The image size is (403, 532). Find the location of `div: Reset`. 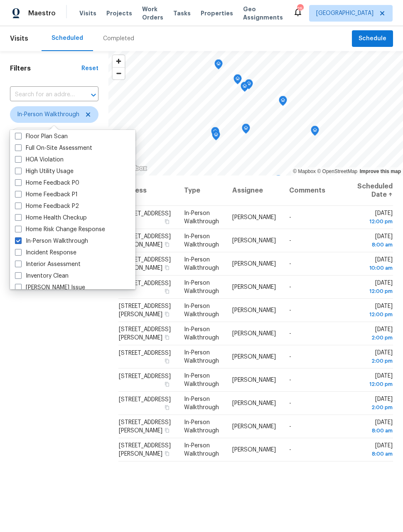

div: Reset is located at coordinates (89, 68).